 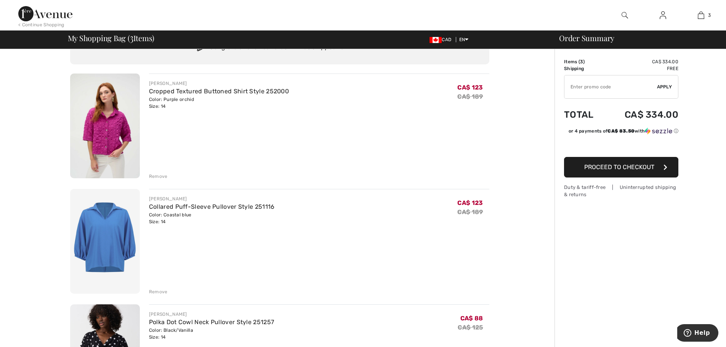 What do you see at coordinates (584, 69) in the screenshot?
I see `td: Shipping` at bounding box center [584, 69].